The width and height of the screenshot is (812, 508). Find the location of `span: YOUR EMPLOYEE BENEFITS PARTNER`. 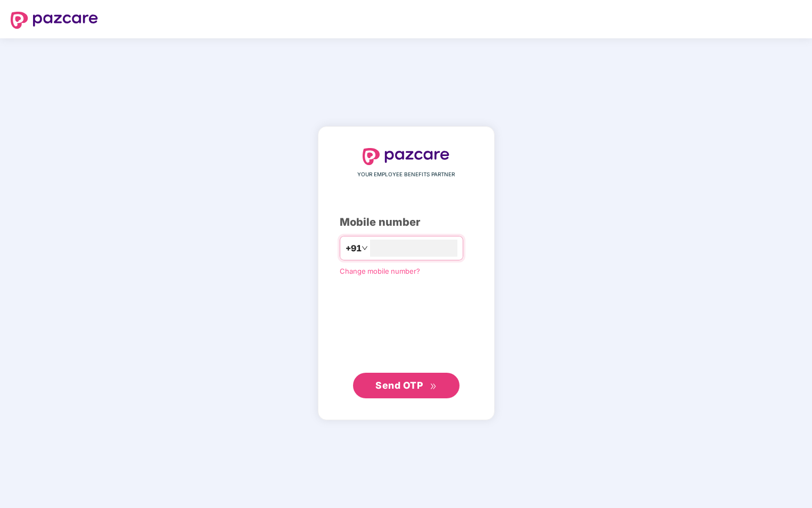

span: YOUR EMPLOYEE BENEFITS PARTNER is located at coordinates (406, 174).